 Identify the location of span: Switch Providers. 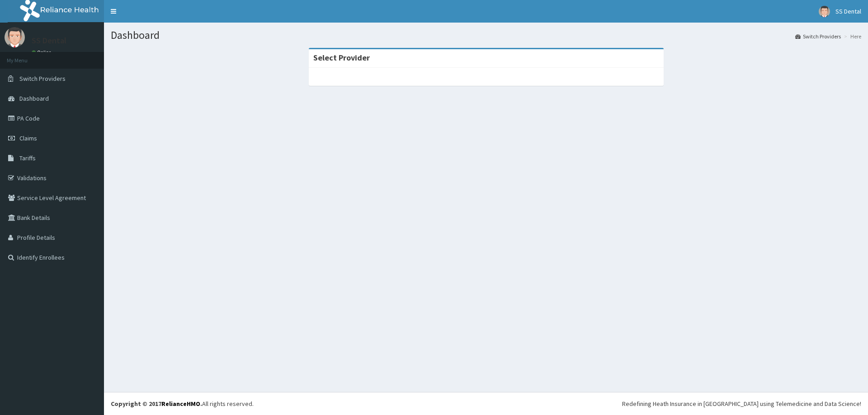
(42, 78).